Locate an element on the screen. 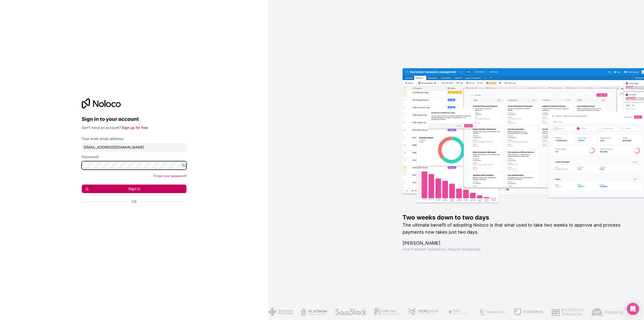 This screenshot has height=320, width=644. div: Open Intercom Messenger is located at coordinates (633, 309).